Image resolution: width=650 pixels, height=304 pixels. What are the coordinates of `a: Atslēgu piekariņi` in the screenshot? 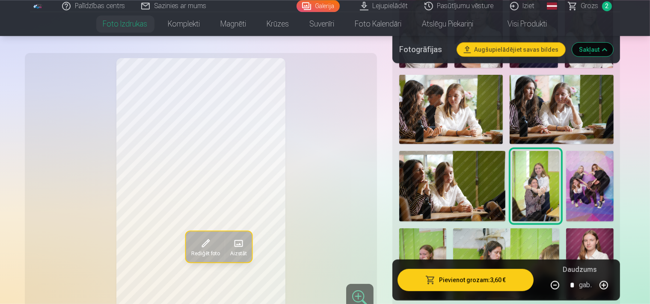 It's located at (448, 24).